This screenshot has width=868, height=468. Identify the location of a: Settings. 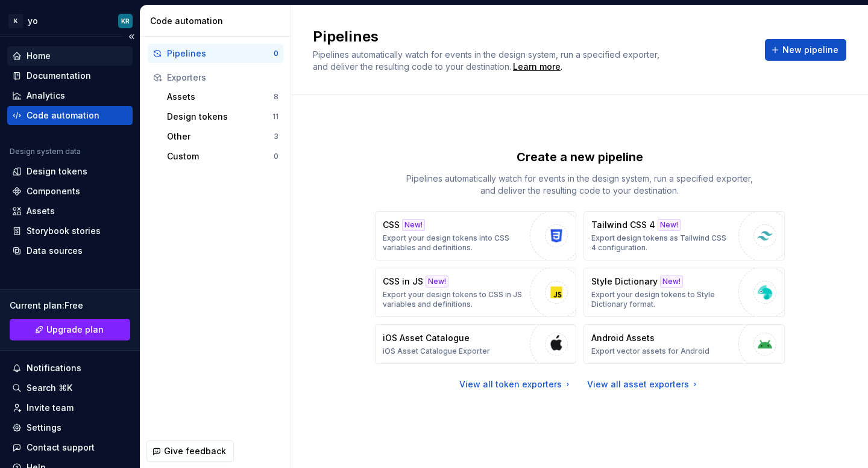
(70, 428).